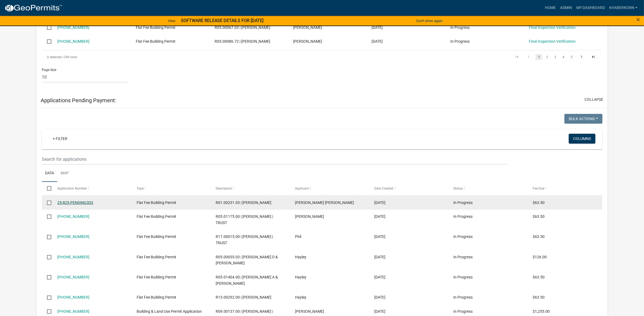 The image size is (644, 316). What do you see at coordinates (153, 57) in the screenshot?
I see `div: 349 total` at bounding box center [153, 57].